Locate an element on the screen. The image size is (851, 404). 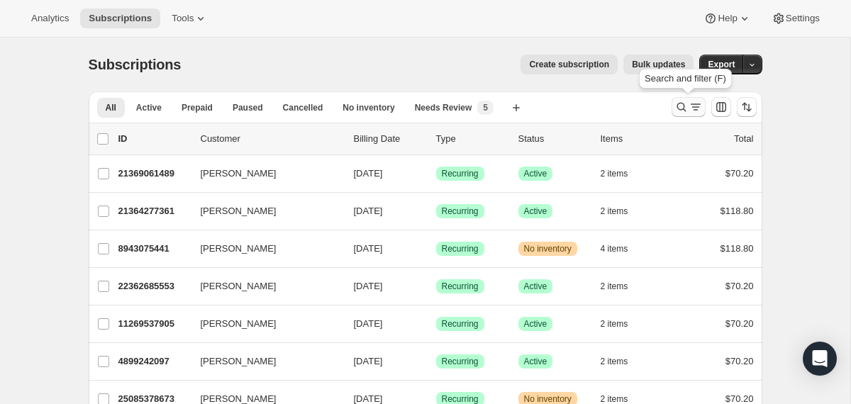
button: Create new view is located at coordinates (516, 108).